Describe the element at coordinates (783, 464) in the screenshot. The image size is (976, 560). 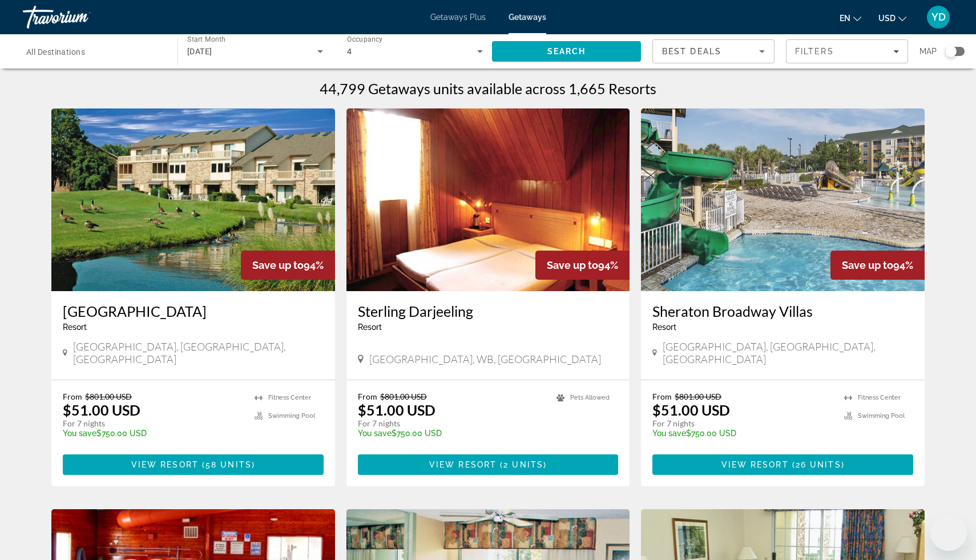
I see `a: View Resort(26 units)` at that location.